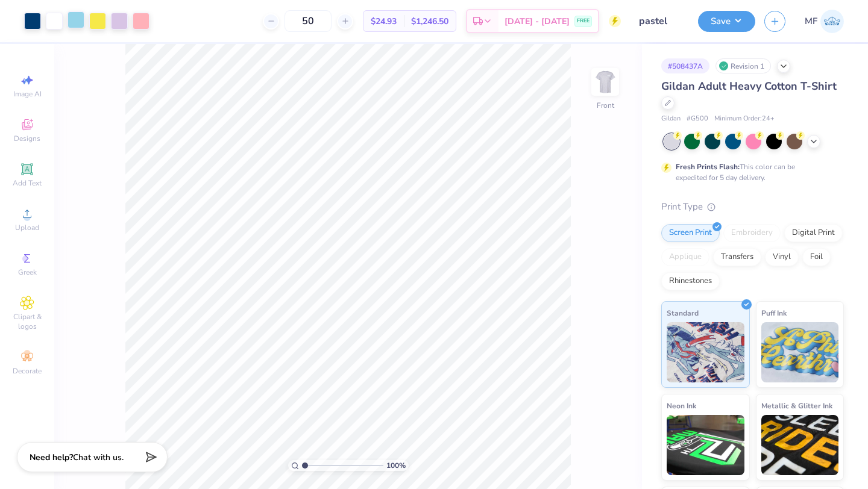  Describe the element at coordinates (683, 313) in the screenshot. I see `span: Standard` at that location.